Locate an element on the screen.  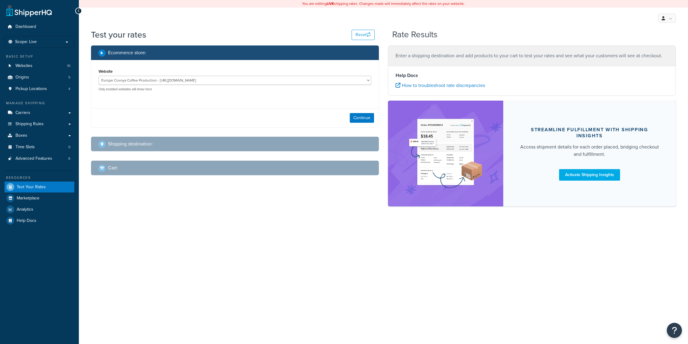
span: Analytics is located at coordinates (25, 210).